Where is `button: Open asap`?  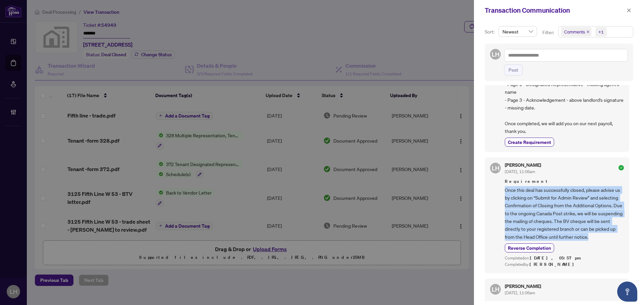
button: Open asap is located at coordinates (627, 292).